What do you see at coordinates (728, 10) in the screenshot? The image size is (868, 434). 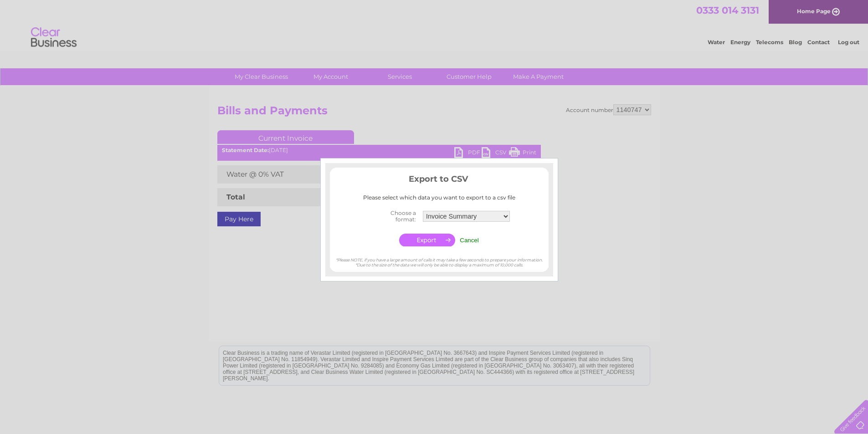 I see `span: 0333 014 3131` at bounding box center [728, 10].